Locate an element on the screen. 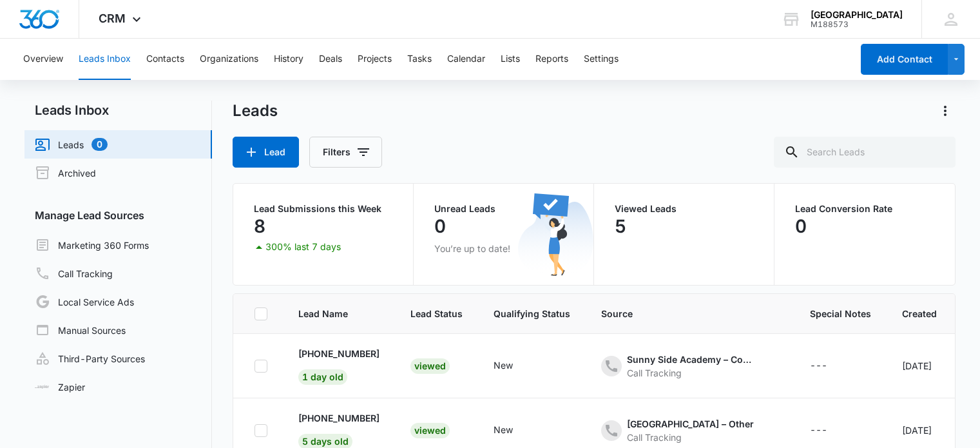  p: Lead Conversion Rate is located at coordinates (865, 209).